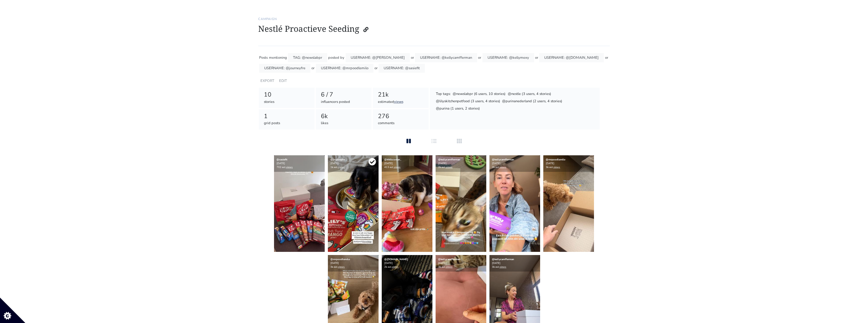 The height and width of the screenshot is (323, 868). Describe the element at coordinates (287, 123) in the screenshot. I see `div: grid posts` at that location.